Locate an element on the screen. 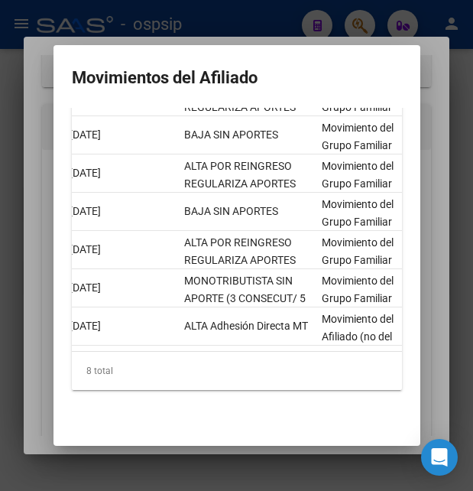  span: MONOTRIBUTISTA SIN APORTE (3 CONSECUT/ 5 ALTERNAD) is located at coordinates (245, 298).